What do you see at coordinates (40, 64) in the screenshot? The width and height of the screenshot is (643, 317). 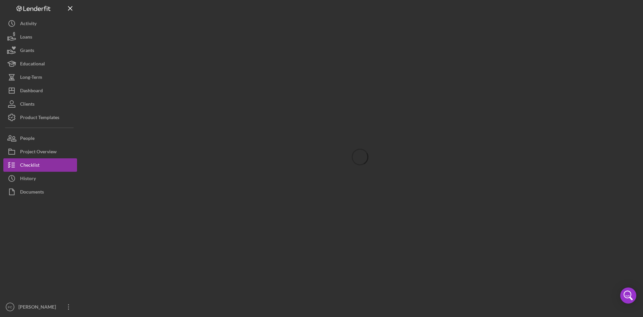 I see `a: Educational` at bounding box center [40, 64].